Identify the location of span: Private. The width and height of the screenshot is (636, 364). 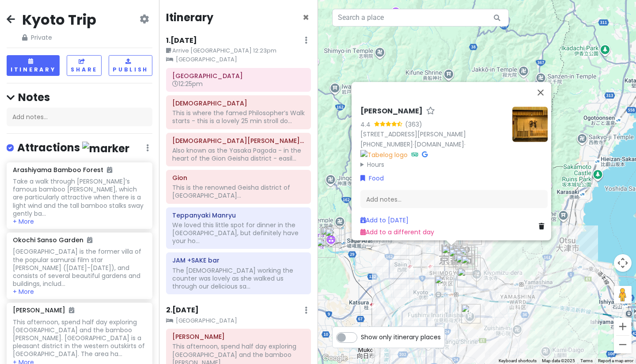
(59, 37).